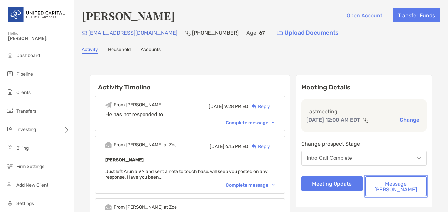 The height and width of the screenshot is (212, 448). I want to click on a: Activity, so click(90, 50).